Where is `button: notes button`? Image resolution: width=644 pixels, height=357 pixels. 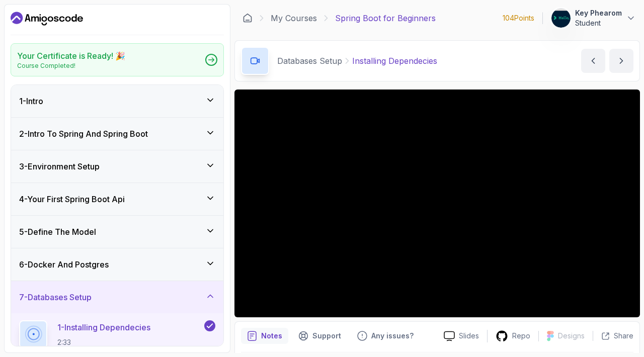
button: notes button is located at coordinates (265, 336).